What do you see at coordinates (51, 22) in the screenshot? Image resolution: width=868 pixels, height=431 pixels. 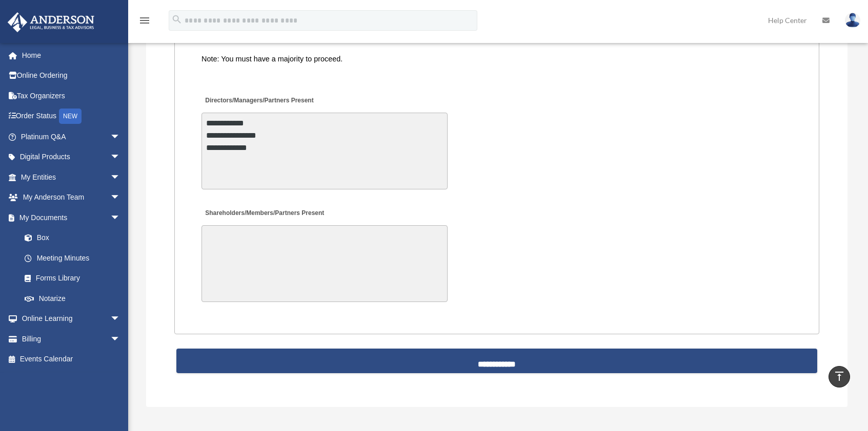 I see `img: Anderson Advisors Platinum Portal` at bounding box center [51, 22].